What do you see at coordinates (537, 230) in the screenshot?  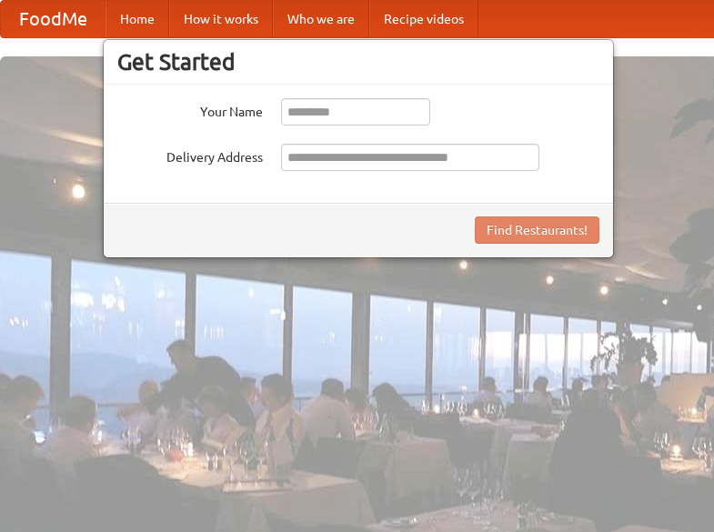 I see `button: Find Restaurants!` at bounding box center [537, 230].